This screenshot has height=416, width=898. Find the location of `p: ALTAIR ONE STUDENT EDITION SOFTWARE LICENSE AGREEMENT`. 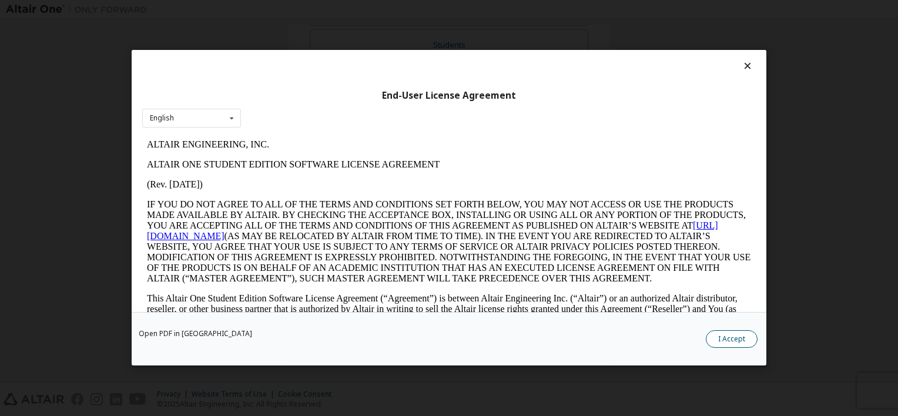

p: ALTAIR ONE STUDENT EDITION SOFTWARE LICENSE AGREEMENT is located at coordinates (307, 30).